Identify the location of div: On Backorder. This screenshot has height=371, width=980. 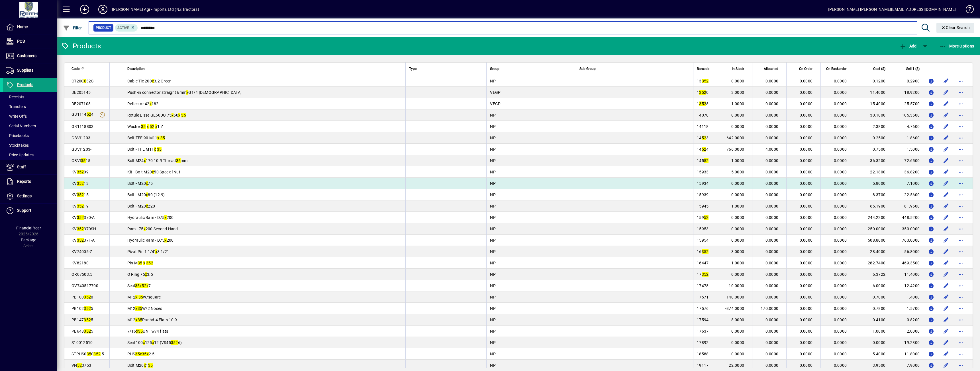
(838, 69).